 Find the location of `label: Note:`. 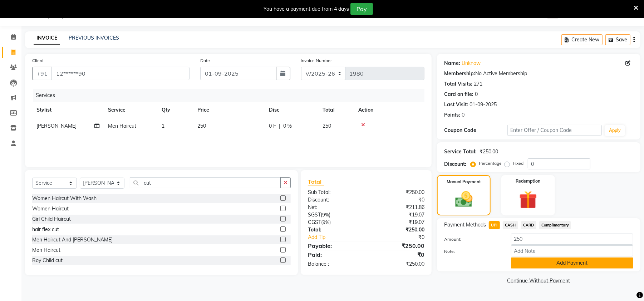

label: Note: is located at coordinates (472, 251).